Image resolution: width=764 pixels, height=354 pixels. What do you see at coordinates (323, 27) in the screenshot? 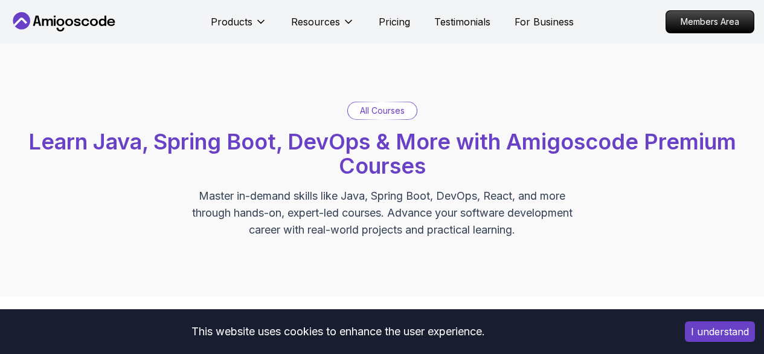
I see `button: Resources` at bounding box center [323, 27].